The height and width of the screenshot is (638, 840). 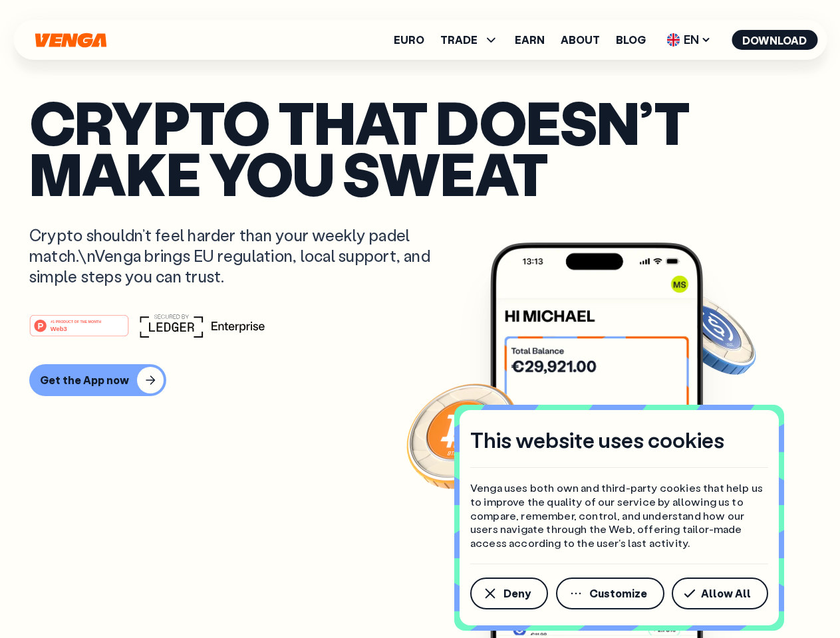 I want to click on img: USDC coin, so click(x=711, y=334).